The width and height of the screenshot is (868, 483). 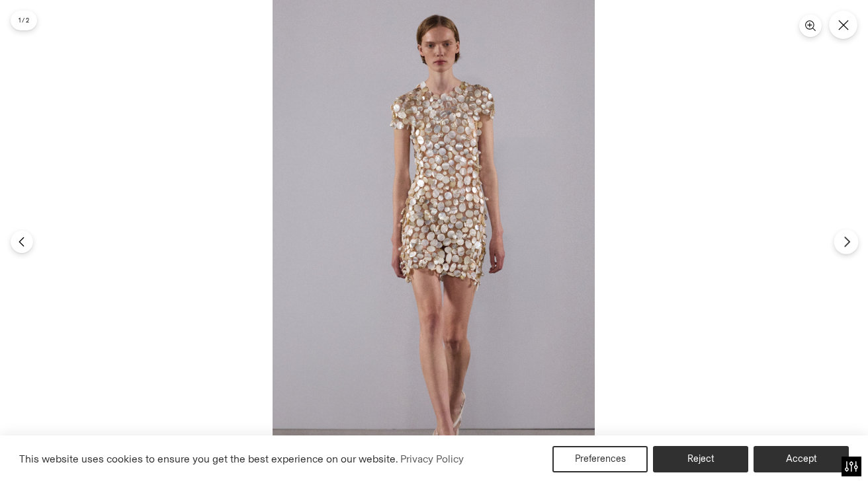 I want to click on div: 1 / 2, so click(x=24, y=20).